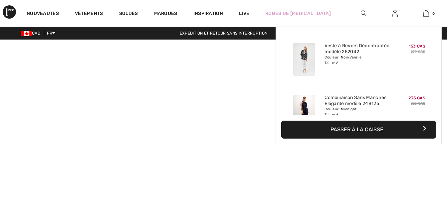  I want to click on a: Marques, so click(166, 14).